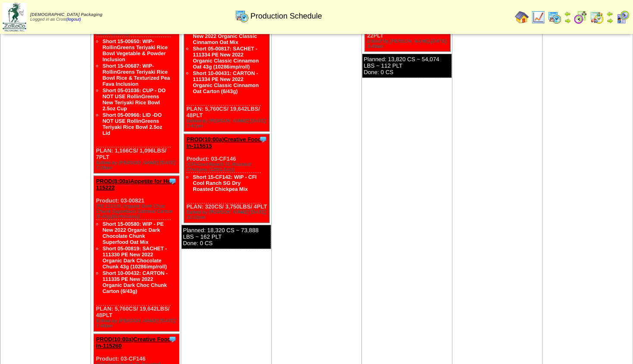  Describe the element at coordinates (521, 17) in the screenshot. I see `img: home.gif` at that location.